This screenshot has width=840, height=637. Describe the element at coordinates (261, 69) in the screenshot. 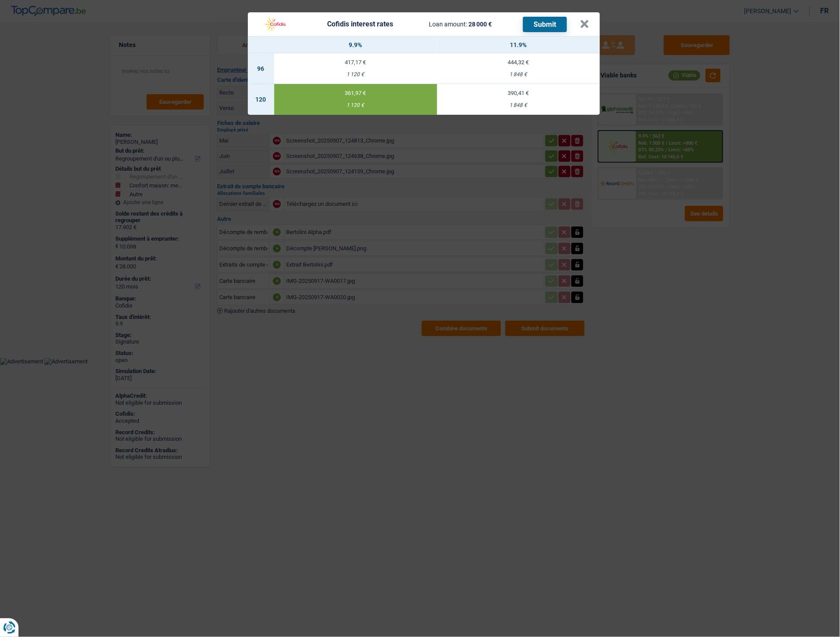

I see `td: 96` at that location.